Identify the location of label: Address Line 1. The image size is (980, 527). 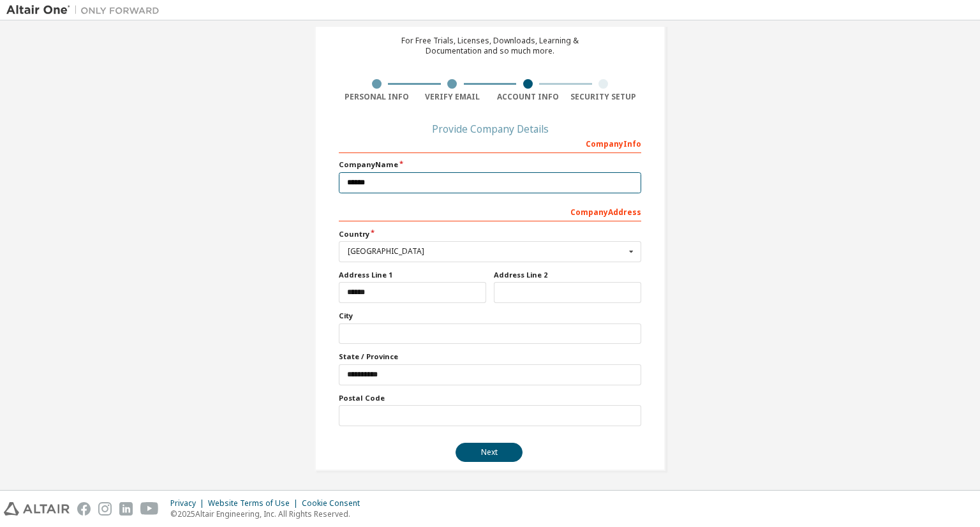
(412, 276).